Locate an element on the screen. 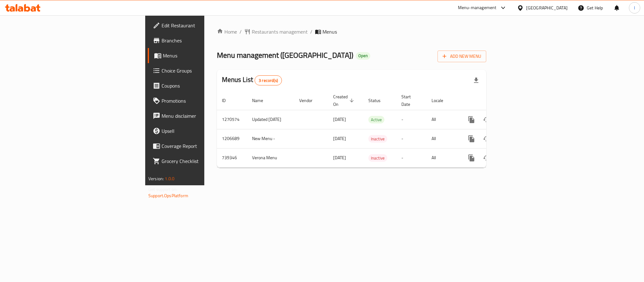 This screenshot has height=282, width=644. span: I is located at coordinates (634, 8).